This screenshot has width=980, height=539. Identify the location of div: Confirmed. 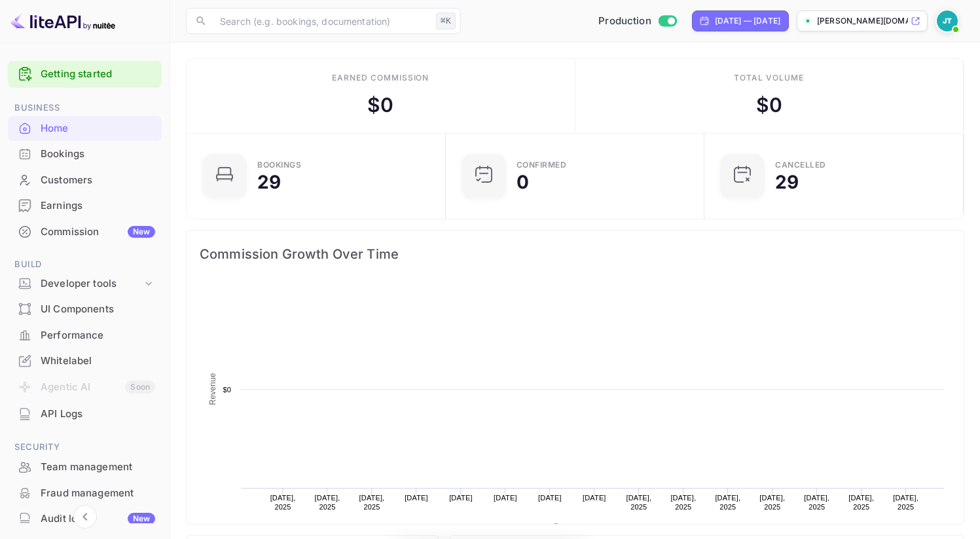
(541, 165).